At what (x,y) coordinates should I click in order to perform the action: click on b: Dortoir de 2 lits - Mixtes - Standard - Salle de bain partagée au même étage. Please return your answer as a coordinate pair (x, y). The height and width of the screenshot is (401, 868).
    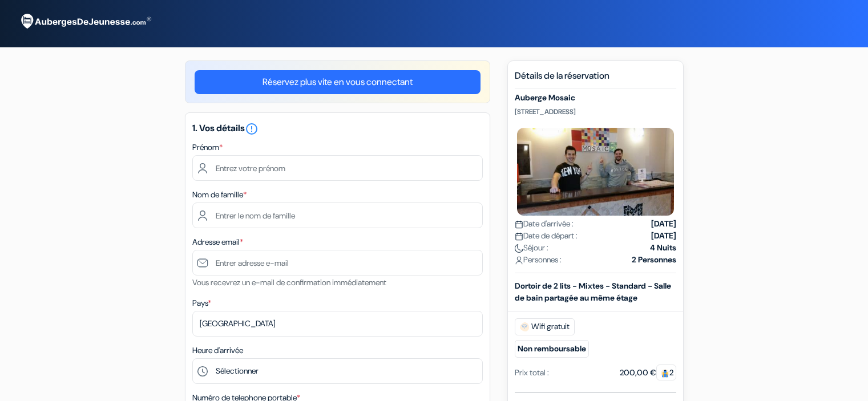
    Looking at the image, I should click on (593, 291).